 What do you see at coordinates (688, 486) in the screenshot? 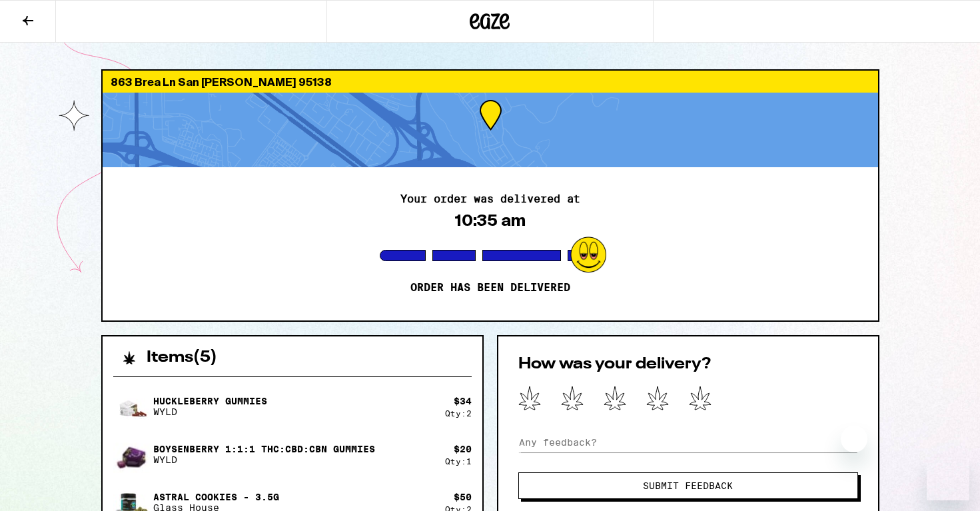
I see `span: Submit Feedback` at bounding box center [688, 486].